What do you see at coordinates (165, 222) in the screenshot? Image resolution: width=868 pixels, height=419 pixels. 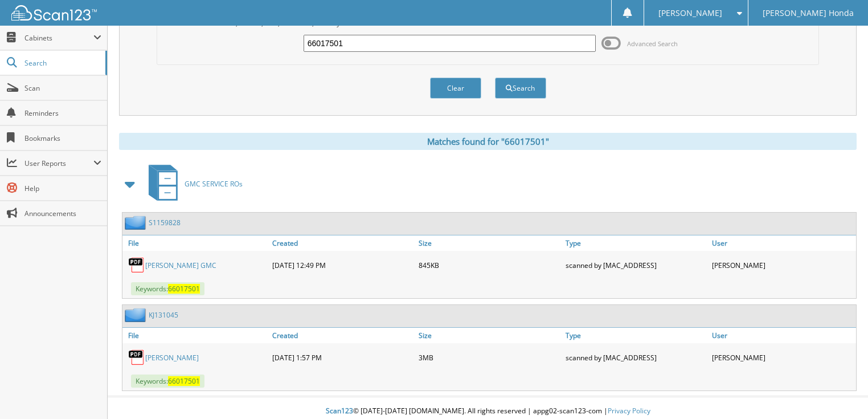 I see `a: S1159828` at bounding box center [165, 222].